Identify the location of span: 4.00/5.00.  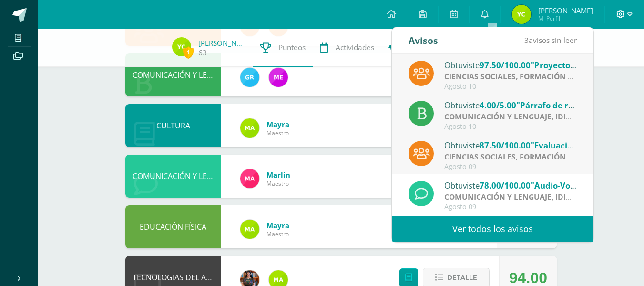
(498, 105).